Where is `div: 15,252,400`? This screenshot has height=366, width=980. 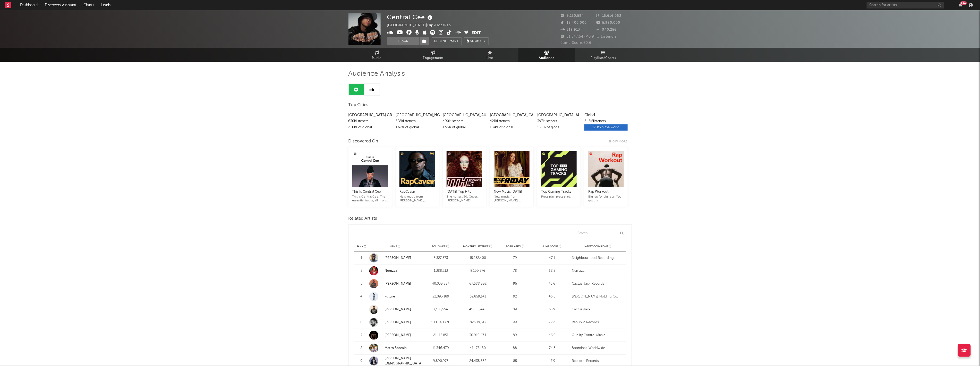
div: 15,252,400 is located at coordinates (478, 258).